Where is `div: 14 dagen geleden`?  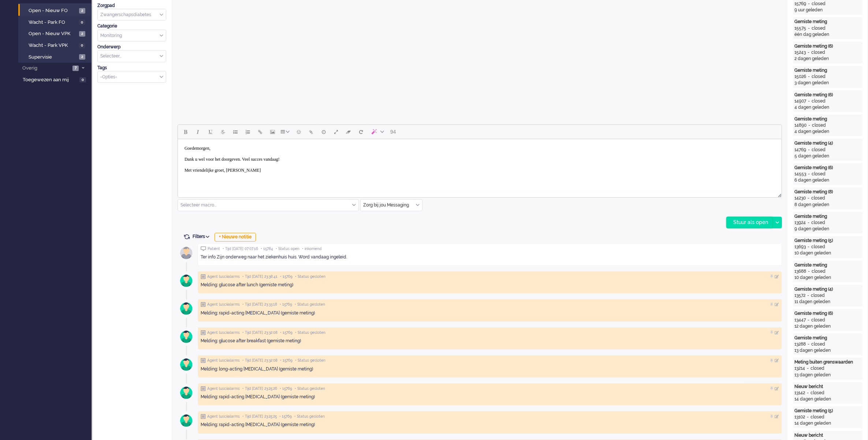 div: 14 dagen geleden is located at coordinates (827, 399).